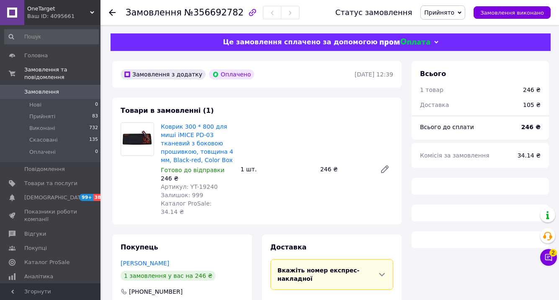 This screenshot has width=559, height=300. What do you see at coordinates (38, 277) in the screenshot?
I see `span: Аналітика` at bounding box center [38, 277].